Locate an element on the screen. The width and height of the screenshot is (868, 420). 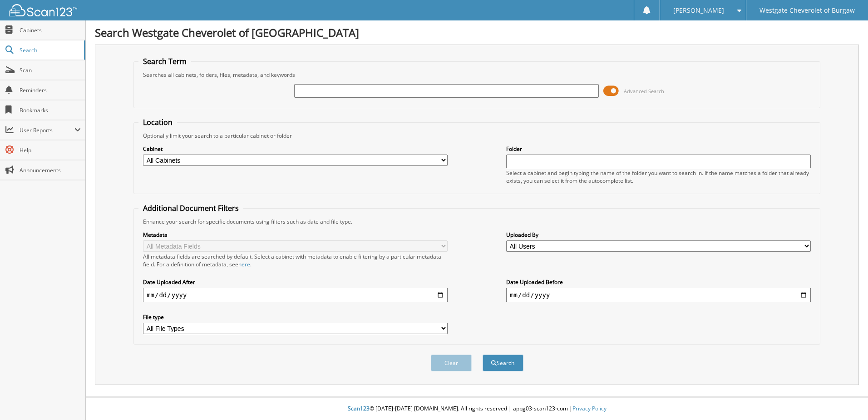
img: scan123-logo-white.svg is located at coordinates (43, 10).